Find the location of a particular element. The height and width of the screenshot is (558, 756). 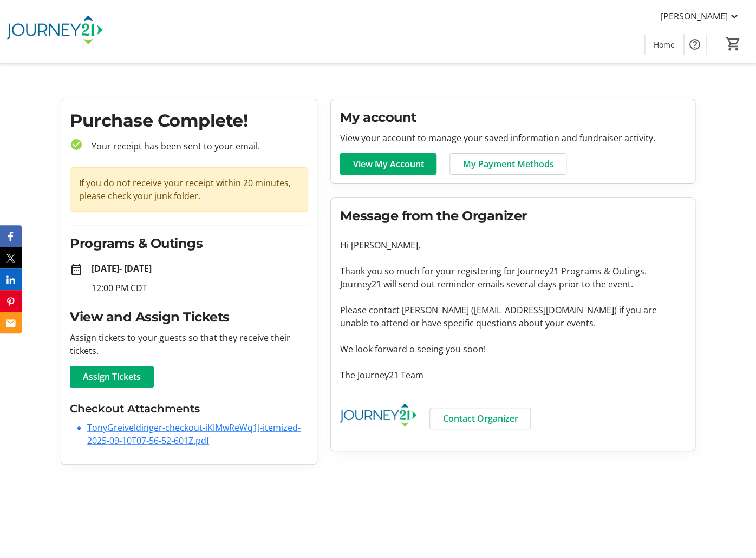

a: Home is located at coordinates (664, 44).